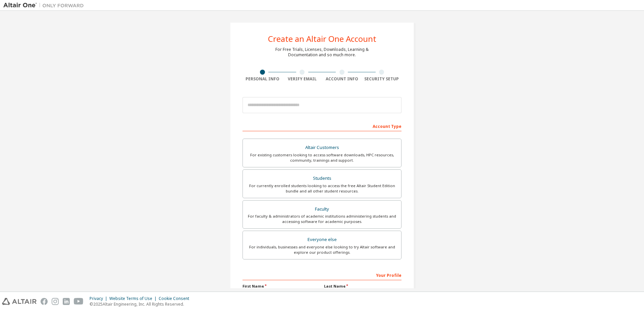 Image resolution: width=644 pixels, height=311 pixels. I want to click on div: Everyone else, so click(322, 240).